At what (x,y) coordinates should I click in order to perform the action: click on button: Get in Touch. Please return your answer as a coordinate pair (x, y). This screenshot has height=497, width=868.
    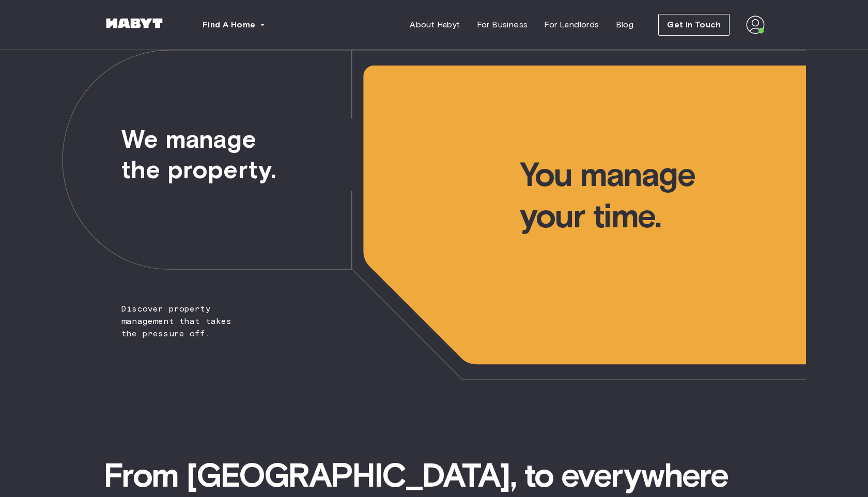
    Looking at the image, I should click on (694, 25).